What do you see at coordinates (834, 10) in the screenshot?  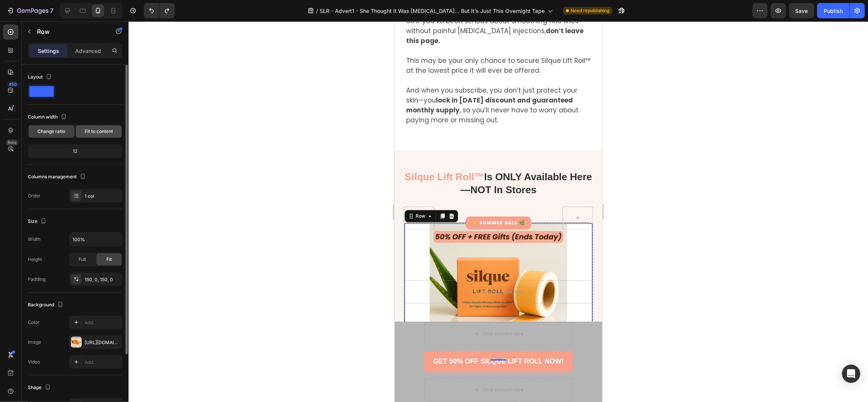 I see `button: Publish` at bounding box center [834, 10].